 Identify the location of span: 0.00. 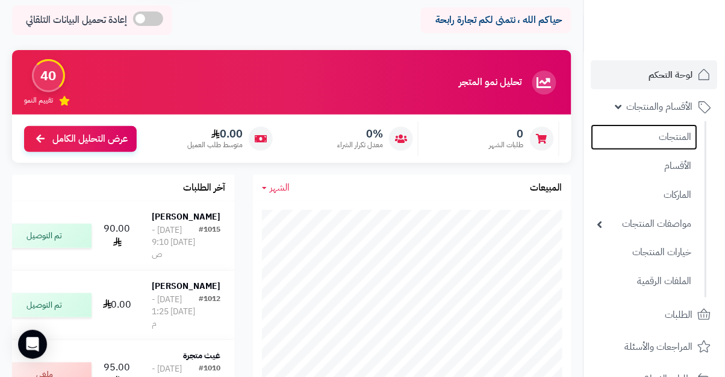
(215, 134).